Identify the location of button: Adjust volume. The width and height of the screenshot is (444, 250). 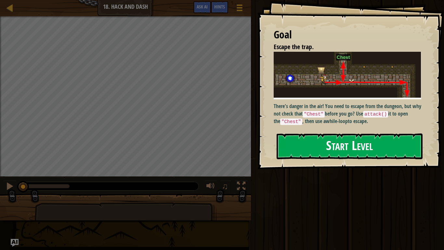
(211, 186).